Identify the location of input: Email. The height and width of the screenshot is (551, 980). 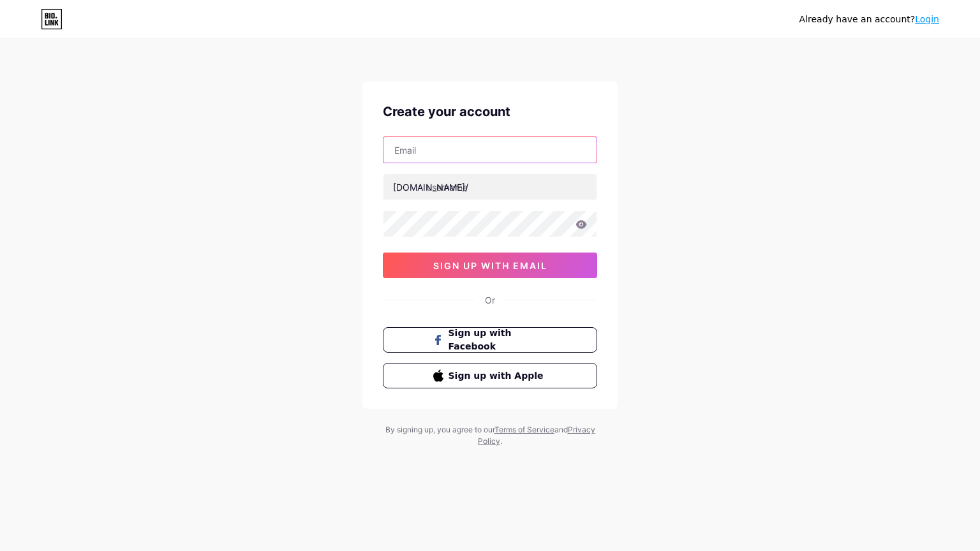
(490, 150).